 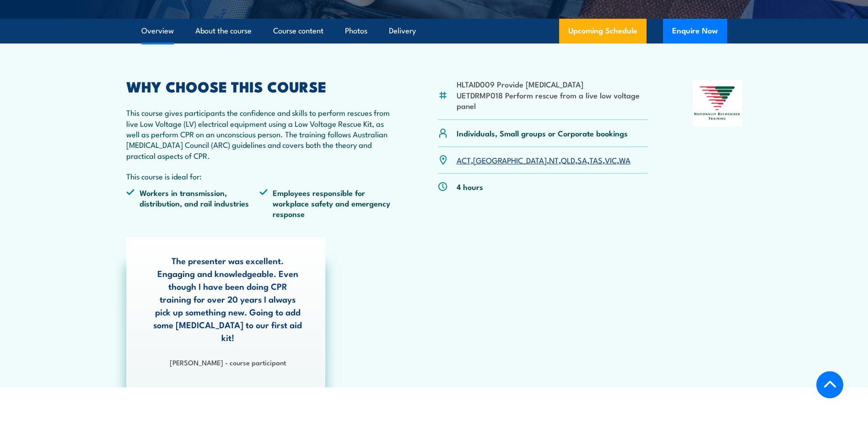 What do you see at coordinates (260, 176) in the screenshot?
I see `p: This course is ideal for:` at bounding box center [260, 176].